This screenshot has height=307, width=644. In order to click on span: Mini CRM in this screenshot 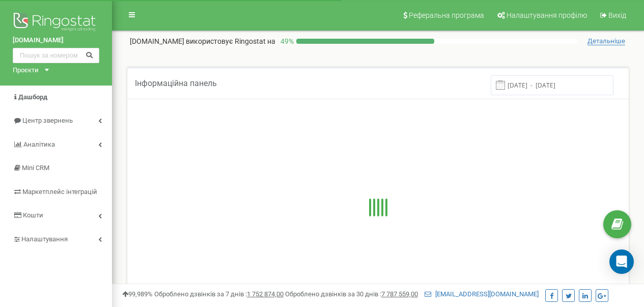, I will do `click(36, 167)`.